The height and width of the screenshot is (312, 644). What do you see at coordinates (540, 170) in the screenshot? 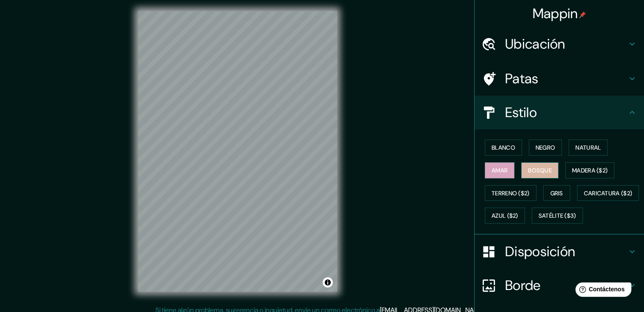
I see `button: Bosque` at bounding box center [540, 170].